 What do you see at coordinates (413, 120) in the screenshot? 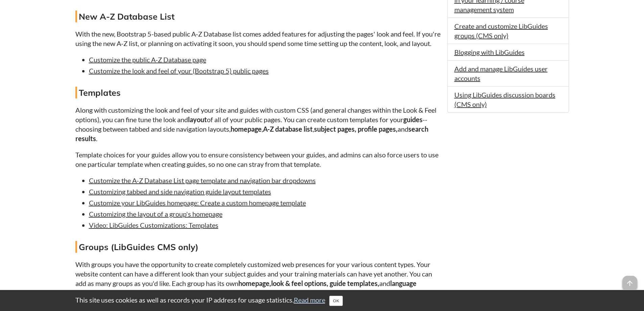
I see `strong: guides` at bounding box center [413, 120].